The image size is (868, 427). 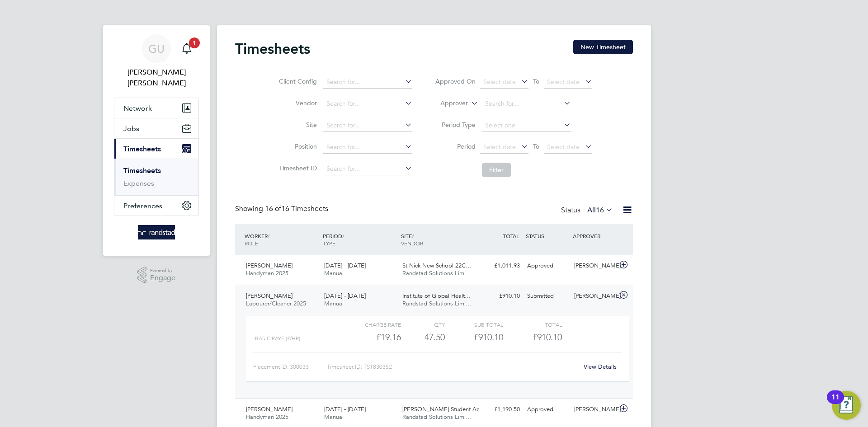 What do you see at coordinates (138, 108) in the screenshot?
I see `span: Network` at bounding box center [138, 108].